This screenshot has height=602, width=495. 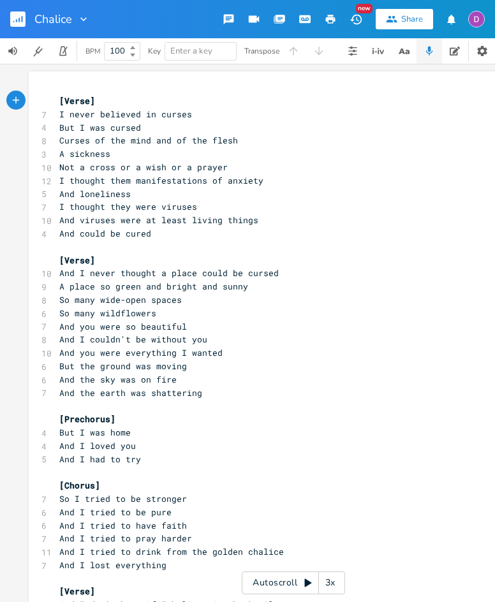 What do you see at coordinates (123, 499) in the screenshot?
I see `span: So I tried to be stronger` at bounding box center [123, 499].